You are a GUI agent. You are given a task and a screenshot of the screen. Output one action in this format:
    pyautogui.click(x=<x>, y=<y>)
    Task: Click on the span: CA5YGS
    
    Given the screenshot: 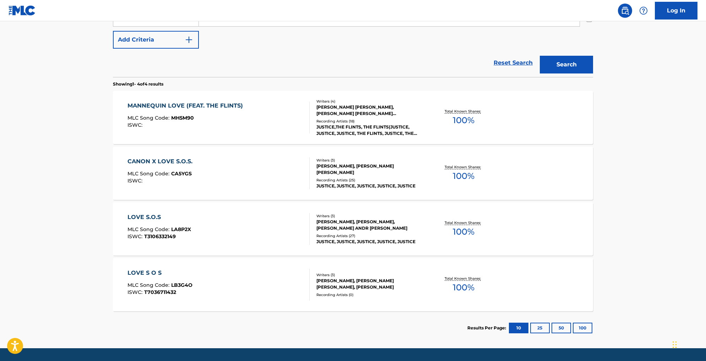 What is the action you would take?
    pyautogui.click(x=181, y=174)
    